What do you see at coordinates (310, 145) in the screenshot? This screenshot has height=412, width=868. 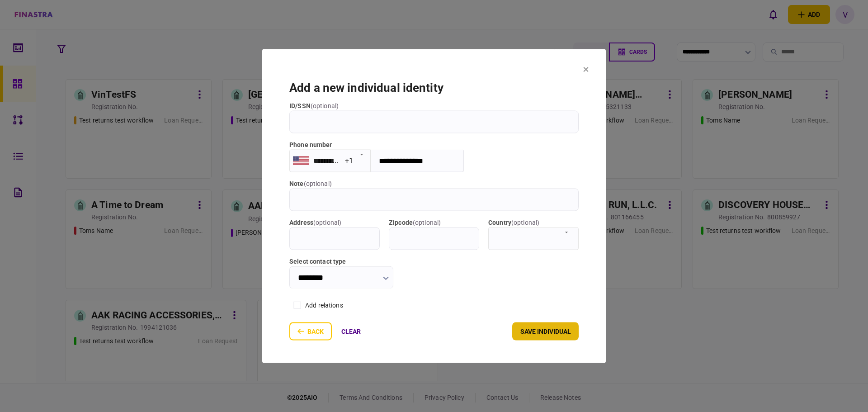 I see `label: Phone number` at bounding box center [310, 145].